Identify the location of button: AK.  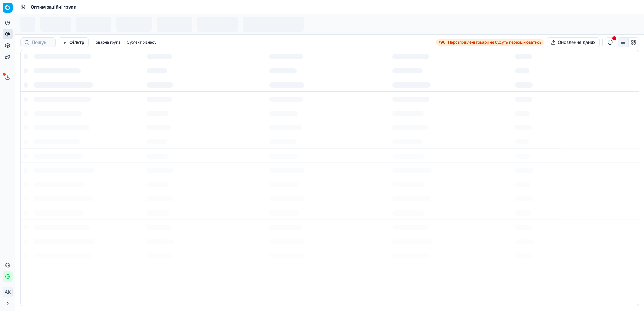
(7, 292).